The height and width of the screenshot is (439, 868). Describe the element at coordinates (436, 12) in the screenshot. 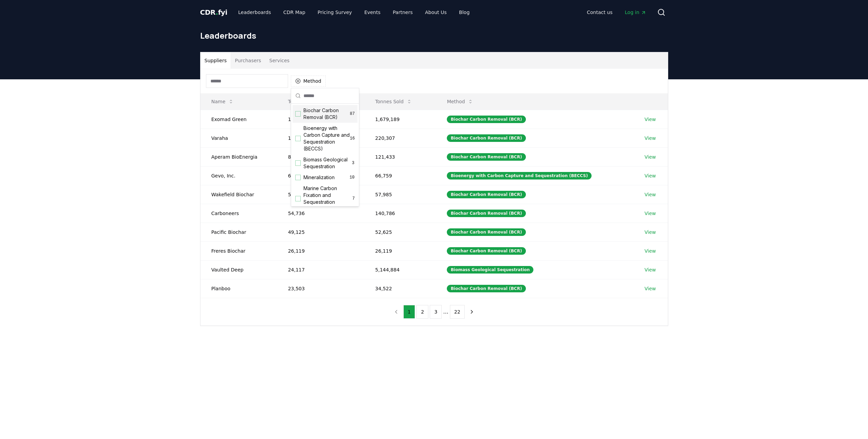

I see `a: About Us` at that location.